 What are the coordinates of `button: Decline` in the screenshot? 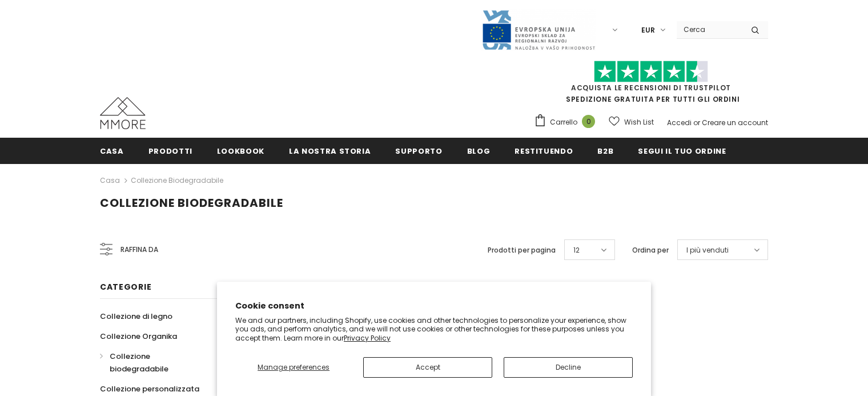 It's located at (568, 367).